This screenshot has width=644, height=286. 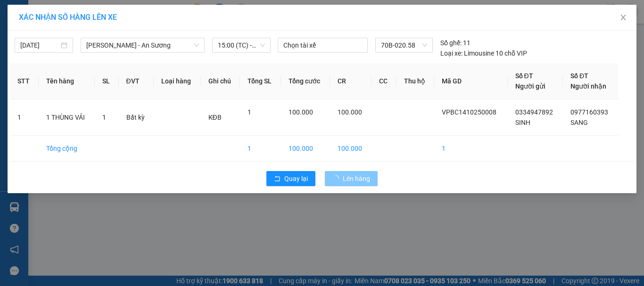 What do you see at coordinates (523, 123) in the screenshot?
I see `span: SINH` at bounding box center [523, 123].